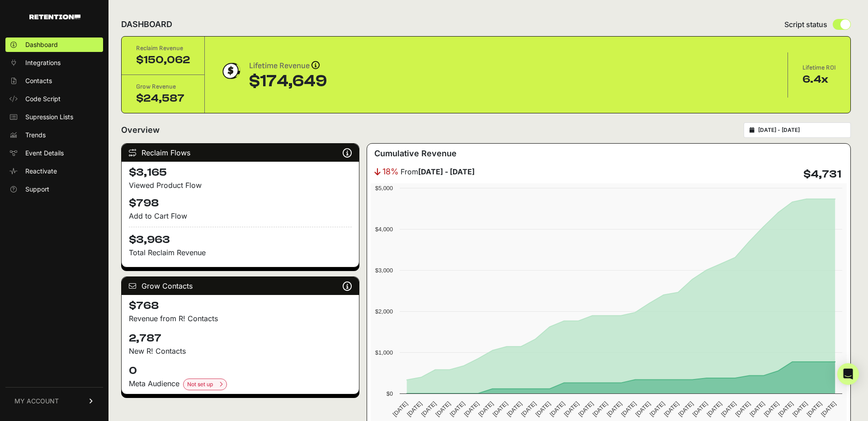  What do you see at coordinates (384, 311) in the screenshot?
I see `text: $2,000` at bounding box center [384, 311].